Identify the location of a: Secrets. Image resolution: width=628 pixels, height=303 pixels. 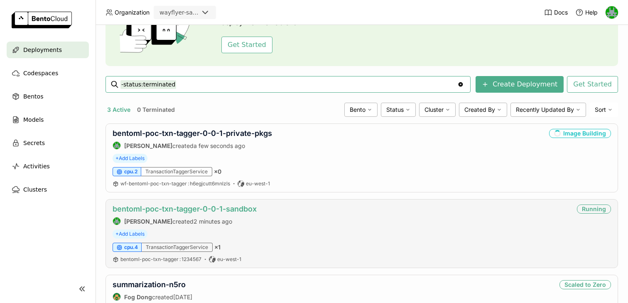
(48, 143).